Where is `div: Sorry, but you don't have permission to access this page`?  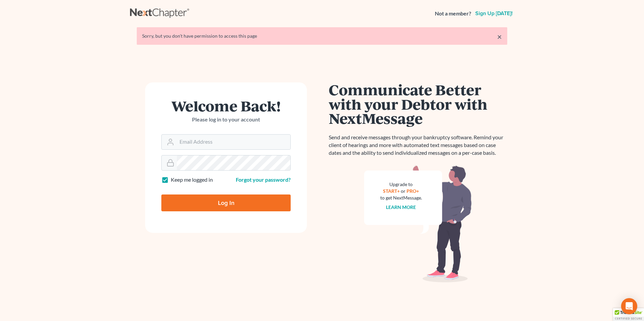 div: Sorry, but you don't have permission to access this page is located at coordinates (322, 36).